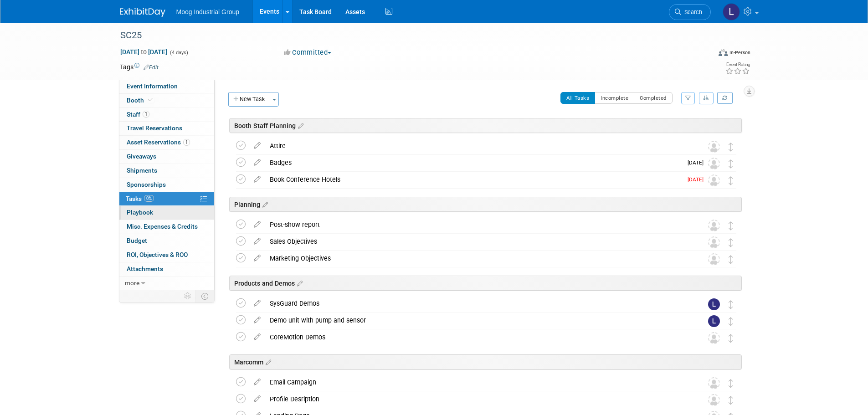  I want to click on span: Shipments, so click(141, 171).